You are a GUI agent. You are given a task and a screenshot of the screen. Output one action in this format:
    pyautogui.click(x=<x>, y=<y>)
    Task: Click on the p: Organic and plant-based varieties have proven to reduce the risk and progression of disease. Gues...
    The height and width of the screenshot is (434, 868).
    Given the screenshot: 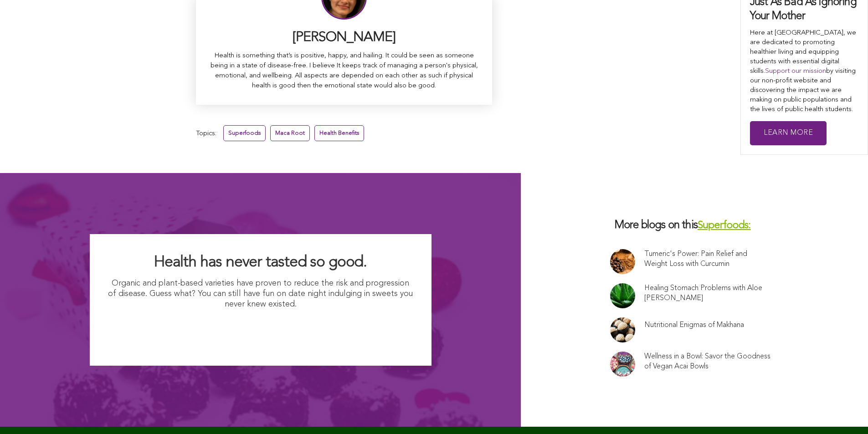 What is the action you would take?
    pyautogui.click(x=261, y=294)
    